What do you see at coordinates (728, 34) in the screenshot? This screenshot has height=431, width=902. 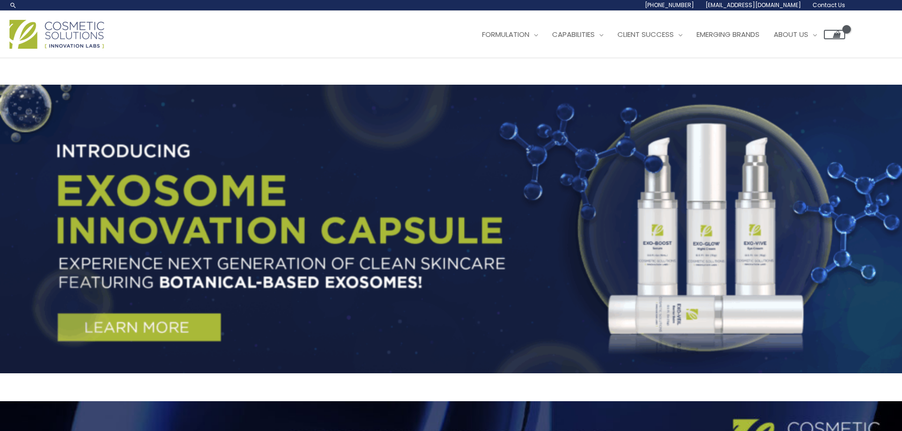 I see `span: Emerging Brands` at bounding box center [728, 34].